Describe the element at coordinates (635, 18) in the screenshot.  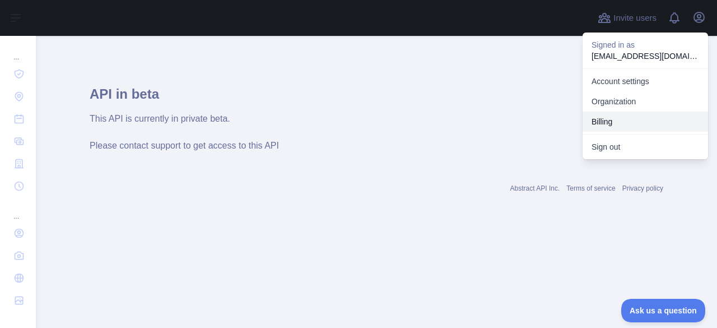
I see `span: Invite users` at that location.